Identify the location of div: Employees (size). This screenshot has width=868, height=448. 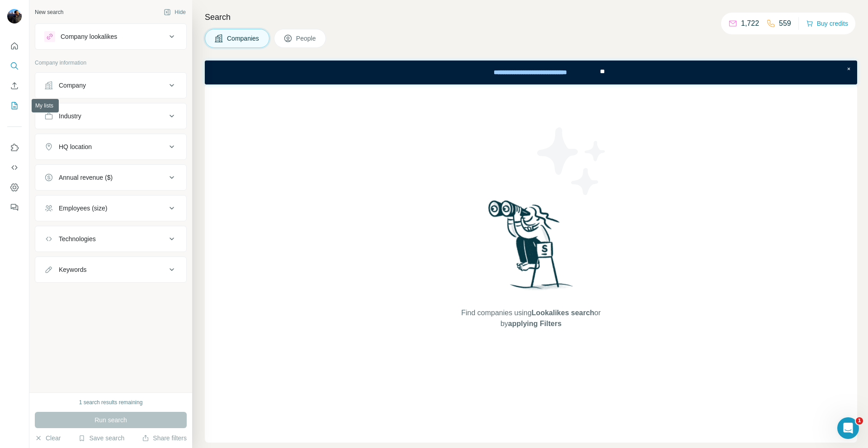
(83, 208).